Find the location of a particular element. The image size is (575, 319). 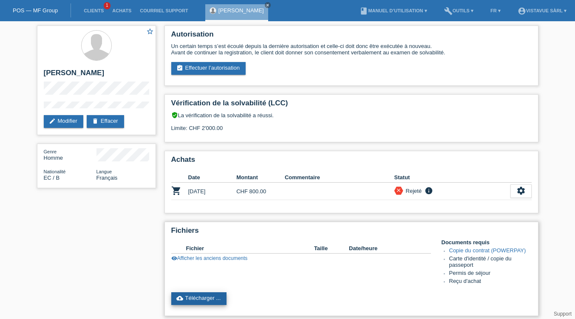

i: POSP00028148 is located at coordinates (176, 191).